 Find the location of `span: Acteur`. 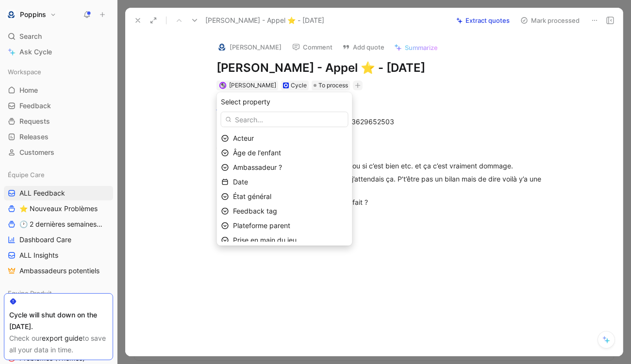

span: Acteur is located at coordinates (243, 137).